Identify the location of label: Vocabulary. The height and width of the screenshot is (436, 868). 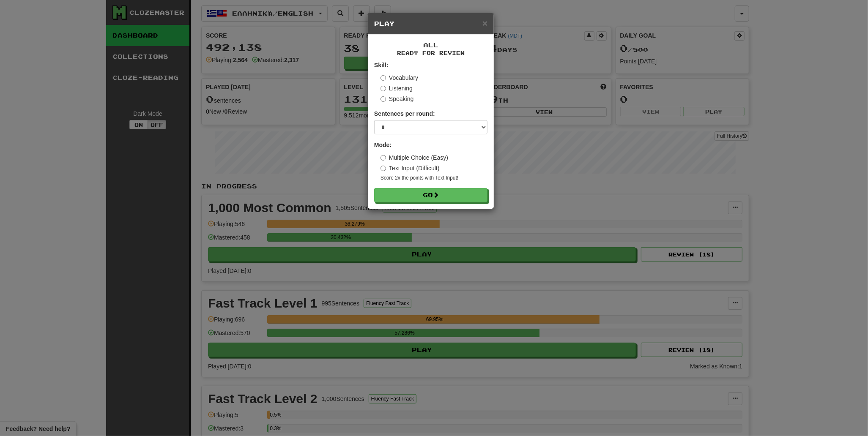
(399, 77).